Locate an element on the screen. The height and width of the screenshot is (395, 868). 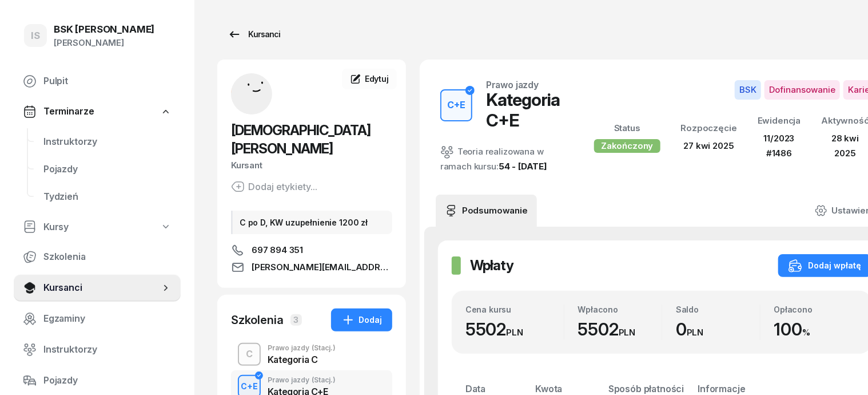
div: Rozpoczęcie is located at coordinates (709, 128).